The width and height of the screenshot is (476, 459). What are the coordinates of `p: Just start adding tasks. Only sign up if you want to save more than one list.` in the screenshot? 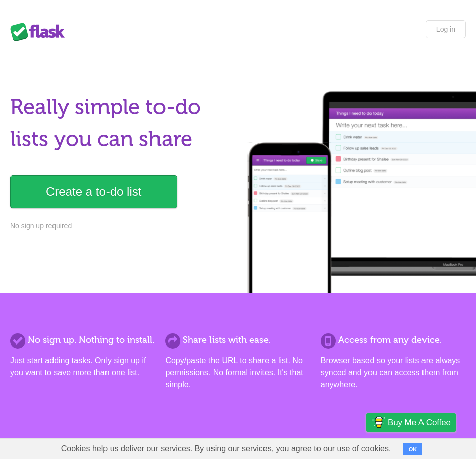 It's located at (83, 367).